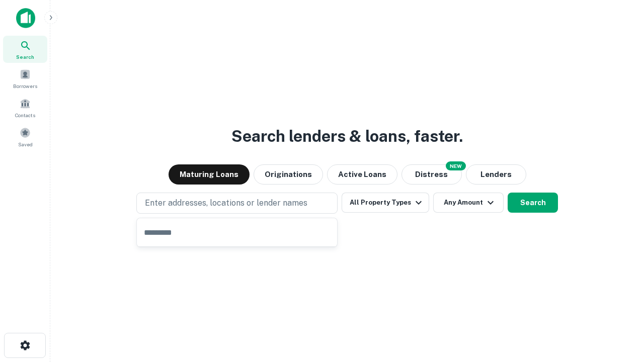 The image size is (644, 362). What do you see at coordinates (25, 49) in the screenshot?
I see `a: Search` at bounding box center [25, 49].